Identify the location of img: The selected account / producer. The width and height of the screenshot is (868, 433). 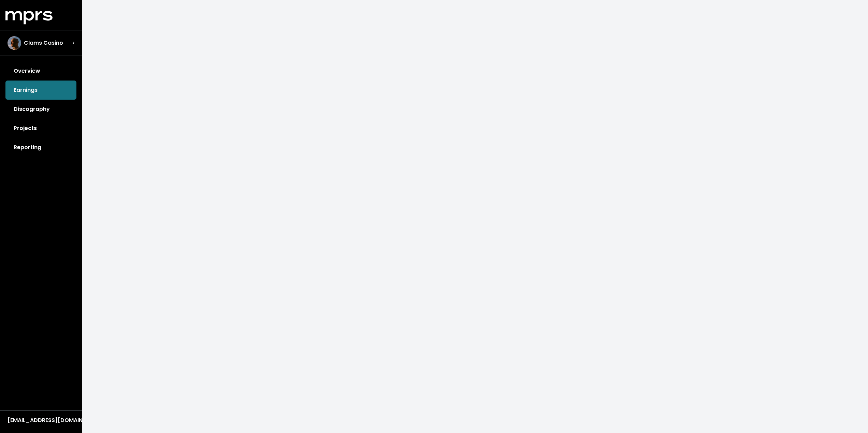
(14, 43).